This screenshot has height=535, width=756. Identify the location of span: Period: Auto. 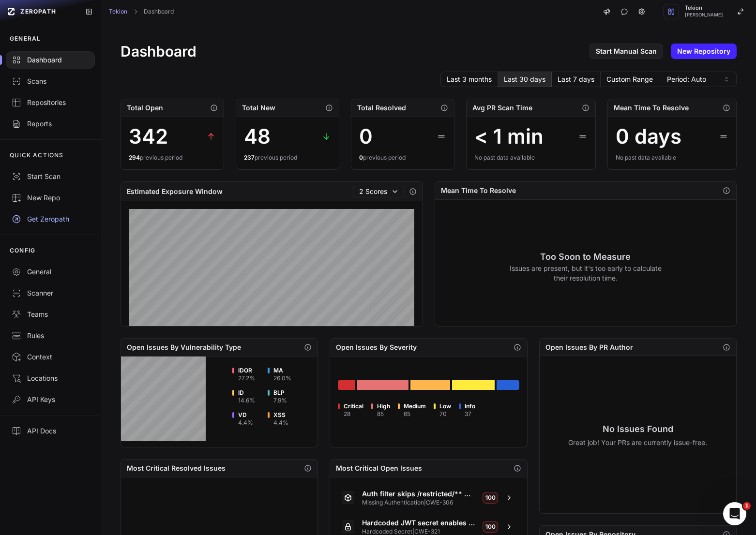
(686, 79).